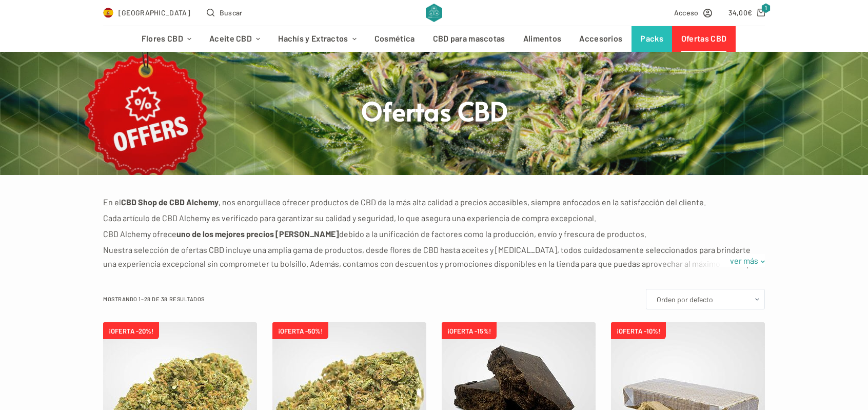 This screenshot has width=868, height=410. What do you see at coordinates (434, 111) in the screenshot?
I see `h1: Ofertas CBD` at bounding box center [434, 111].